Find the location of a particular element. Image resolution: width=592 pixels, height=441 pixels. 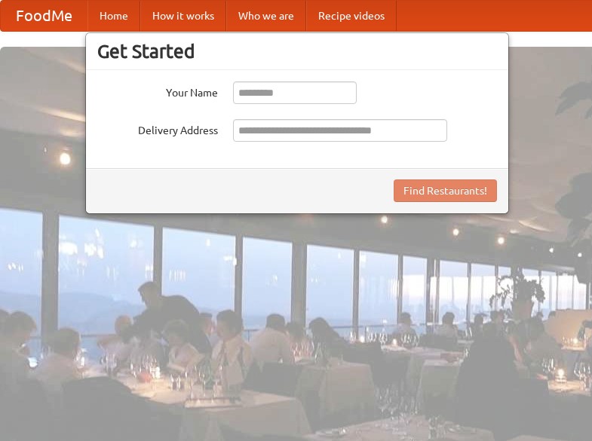

a: Recipe videos is located at coordinates (351, 16).